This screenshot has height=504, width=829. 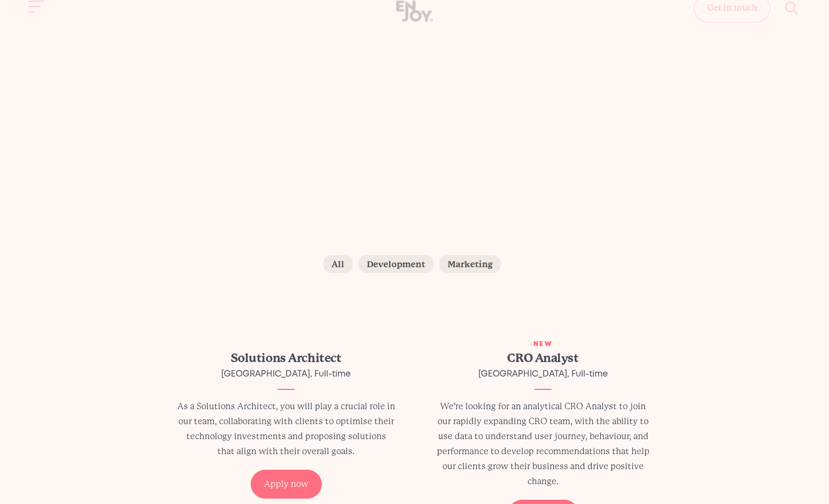 What do you see at coordinates (543, 444) in the screenshot?
I see `p: We’re looking for an analytical CRO Analyst to join our rapidly expanding CRO team, with the abil...` at bounding box center [543, 444].